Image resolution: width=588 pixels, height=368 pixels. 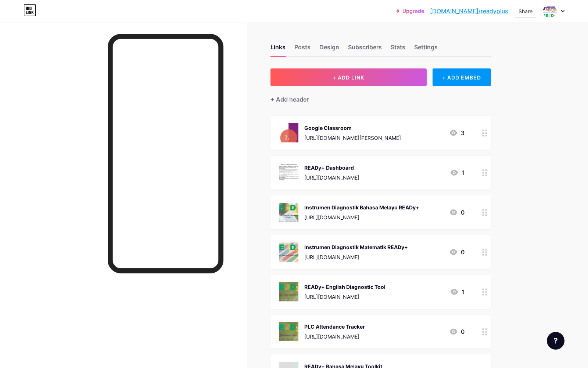 I want to click on div: + Add header, so click(x=289, y=99).